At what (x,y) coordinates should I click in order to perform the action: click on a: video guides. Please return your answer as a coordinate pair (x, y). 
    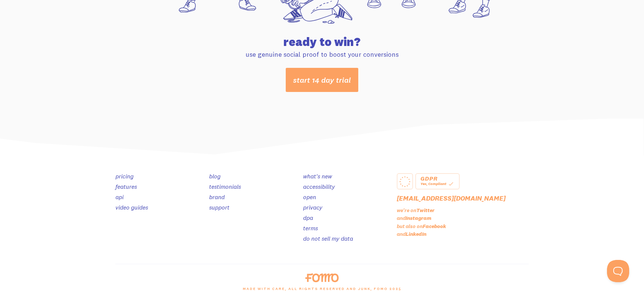
    Looking at the image, I should click on (132, 207).